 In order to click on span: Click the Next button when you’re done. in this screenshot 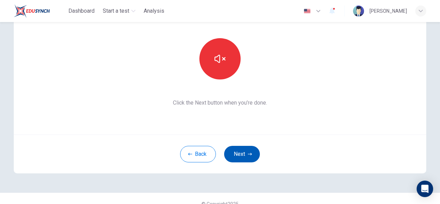, I will do `click(220, 103)`.